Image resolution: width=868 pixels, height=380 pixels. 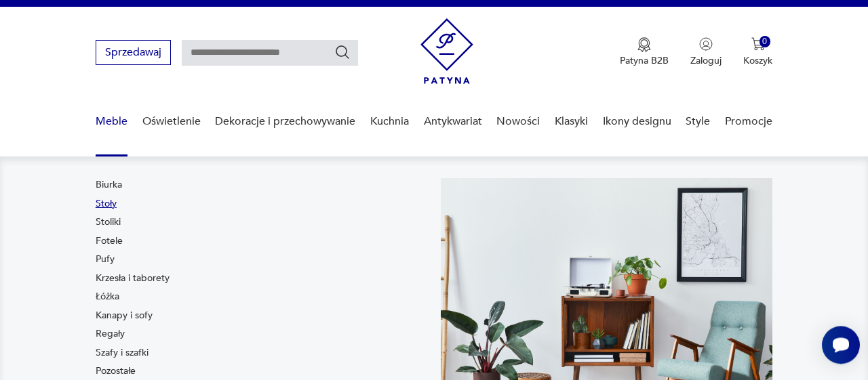 What do you see at coordinates (706, 60) in the screenshot?
I see `p: Zaloguj` at bounding box center [706, 60].